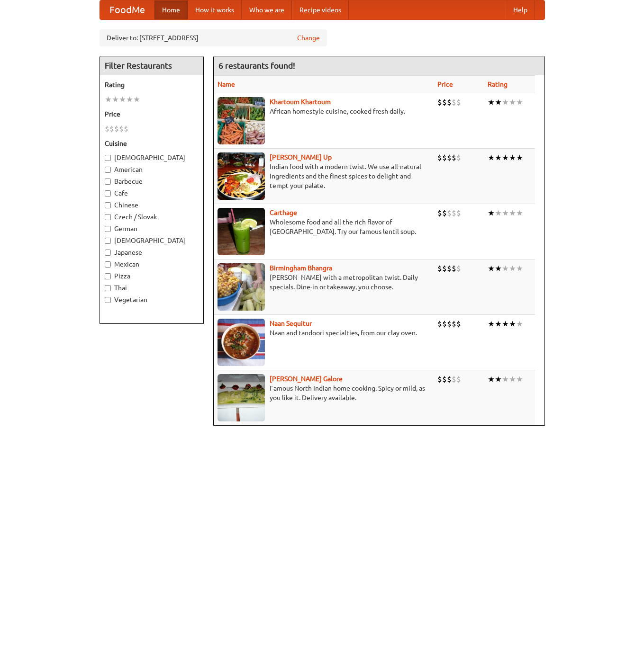 This screenshot has width=644, height=670. What do you see at coordinates (241, 176) in the screenshot?
I see `img: curryup.jpg` at bounding box center [241, 176].